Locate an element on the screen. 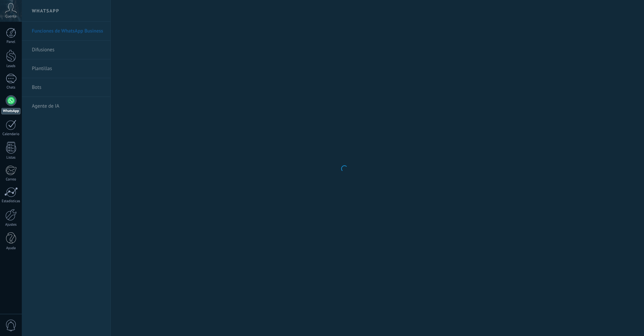  div: Ayuda is located at coordinates (11, 248).